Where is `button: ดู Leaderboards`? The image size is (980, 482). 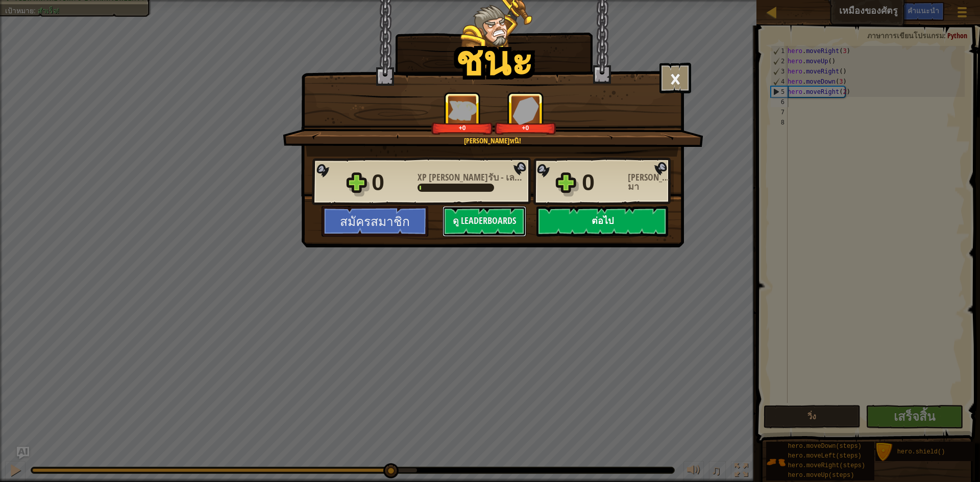
button: ดู Leaderboards is located at coordinates (485, 221).